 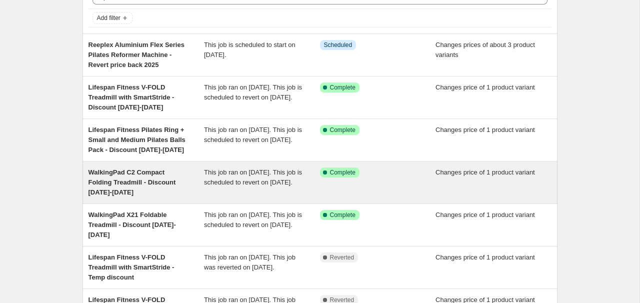 I want to click on span: Changes prices of about 3 product variants, so click(x=485, y=50).